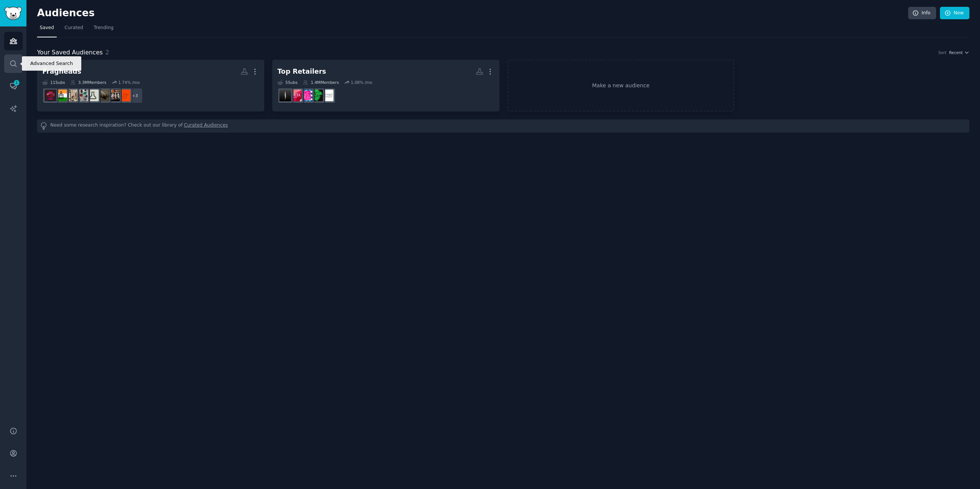 The width and height of the screenshot is (980, 489). I want to click on div: Top Retailers, so click(302, 71).